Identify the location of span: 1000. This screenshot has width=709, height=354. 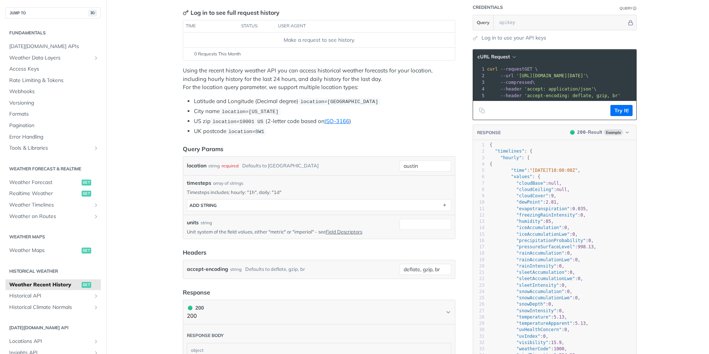
(559, 349).